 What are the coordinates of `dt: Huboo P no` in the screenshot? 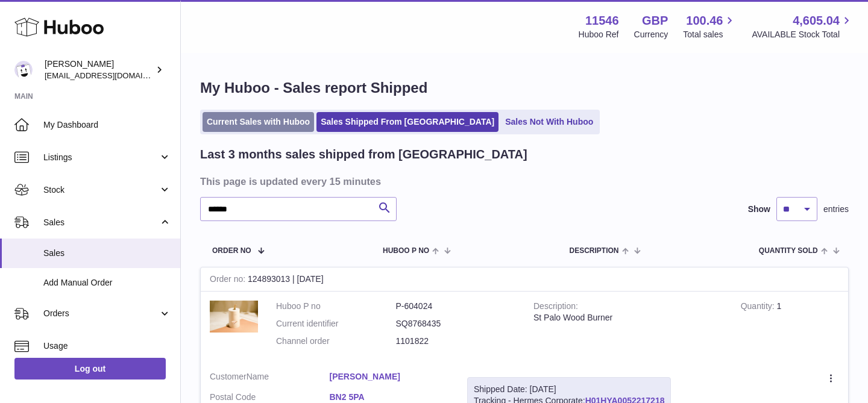 It's located at (336, 306).